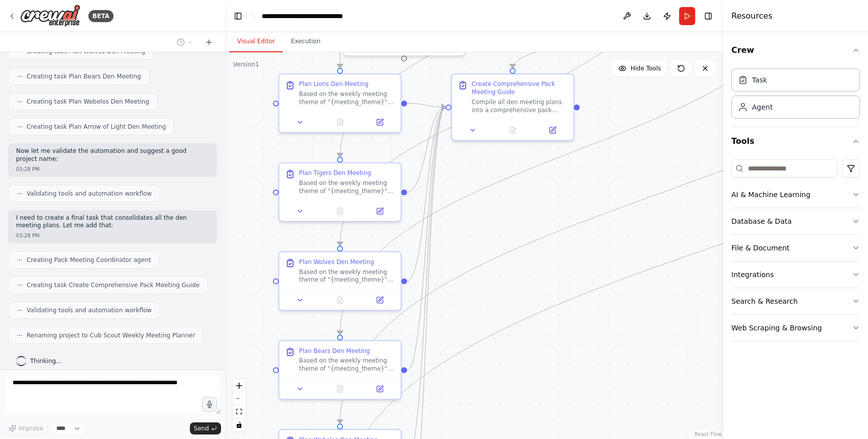 This screenshot has height=439, width=868. Describe the element at coordinates (45, 361) in the screenshot. I see `span: Thinking...` at that location.